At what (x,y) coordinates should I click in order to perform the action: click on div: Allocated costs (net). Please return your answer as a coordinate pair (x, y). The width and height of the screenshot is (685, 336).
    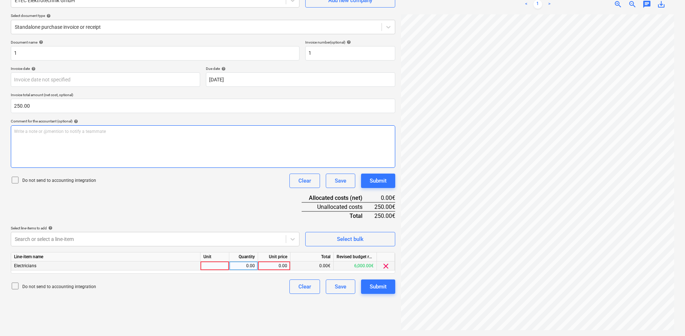
    Looking at the image, I should click on (338, 198).